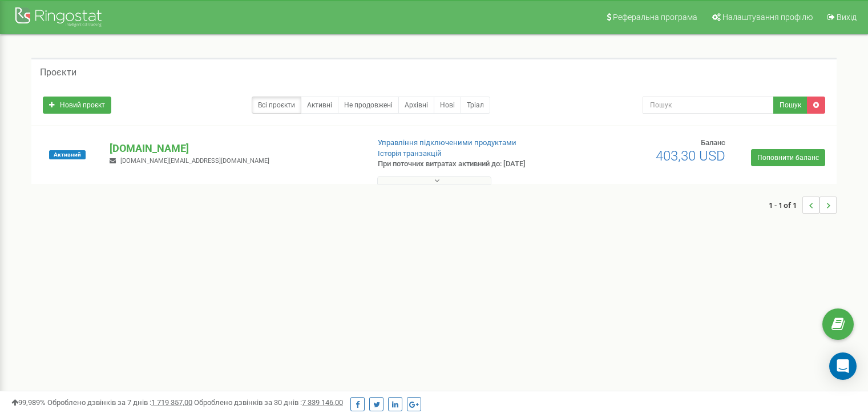 The width and height of the screenshot is (868, 417). What do you see at coordinates (768, 17) in the screenshot?
I see `span: Налаштування профілю` at bounding box center [768, 17].